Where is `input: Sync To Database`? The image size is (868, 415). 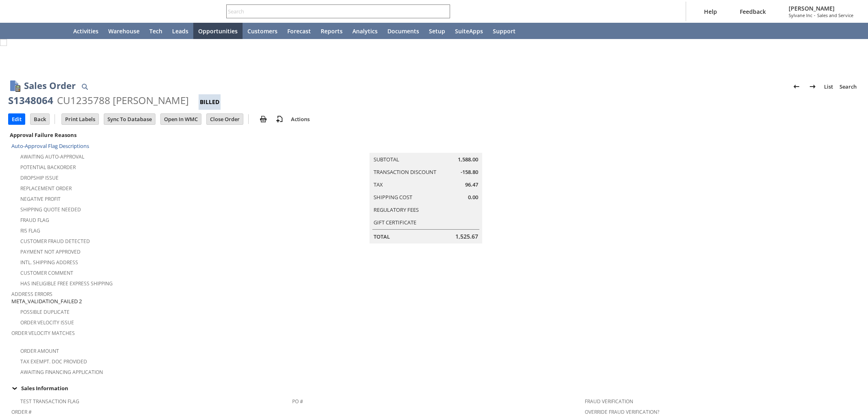
input: Sync To Database is located at coordinates (129, 119).